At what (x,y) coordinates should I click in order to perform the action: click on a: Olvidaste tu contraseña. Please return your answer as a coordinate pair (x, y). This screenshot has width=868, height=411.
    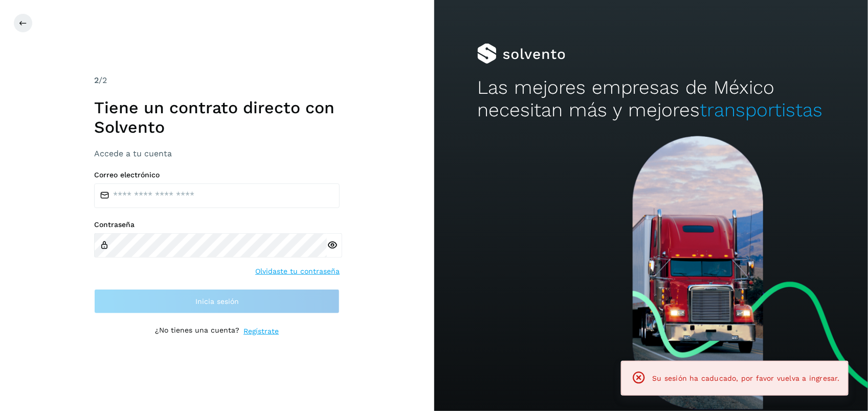
    Looking at the image, I should click on (297, 271).